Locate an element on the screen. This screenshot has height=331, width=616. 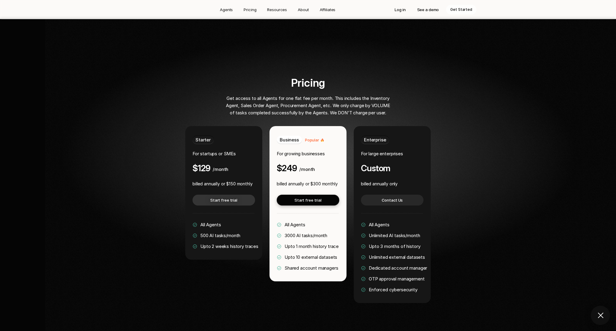
span: For startups or SMEs is located at coordinates (214, 153).